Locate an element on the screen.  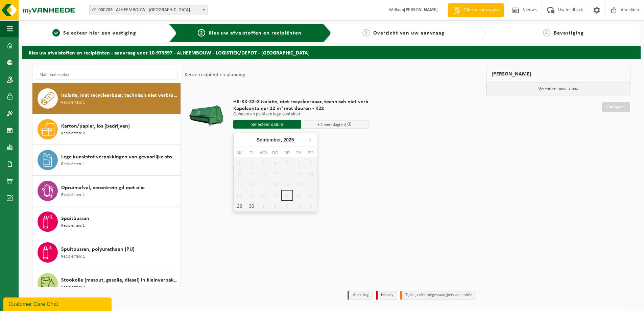
span: Selecteer hier een vestiging is located at coordinates (100, 33).